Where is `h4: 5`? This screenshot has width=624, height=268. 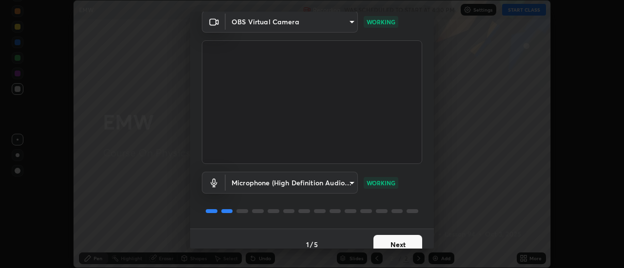
h4: 5 is located at coordinates (316, 245).